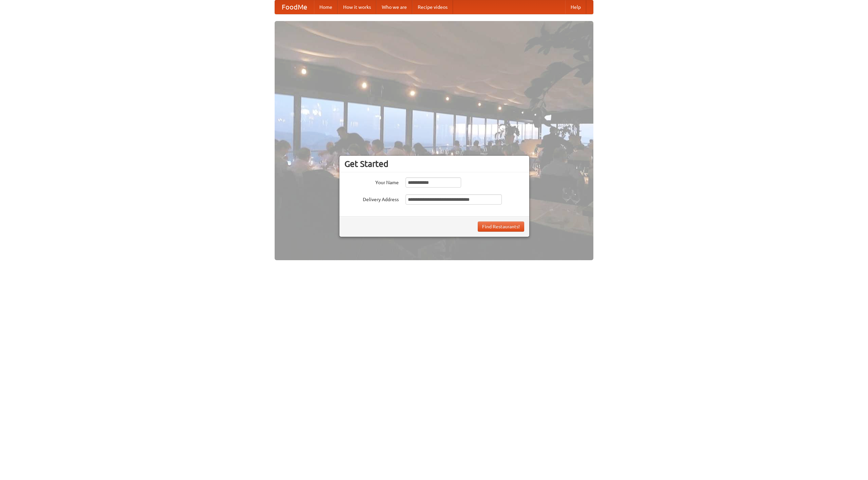 The image size is (868, 480). Describe the element at coordinates (357, 7) in the screenshot. I see `a: How it works` at that location.